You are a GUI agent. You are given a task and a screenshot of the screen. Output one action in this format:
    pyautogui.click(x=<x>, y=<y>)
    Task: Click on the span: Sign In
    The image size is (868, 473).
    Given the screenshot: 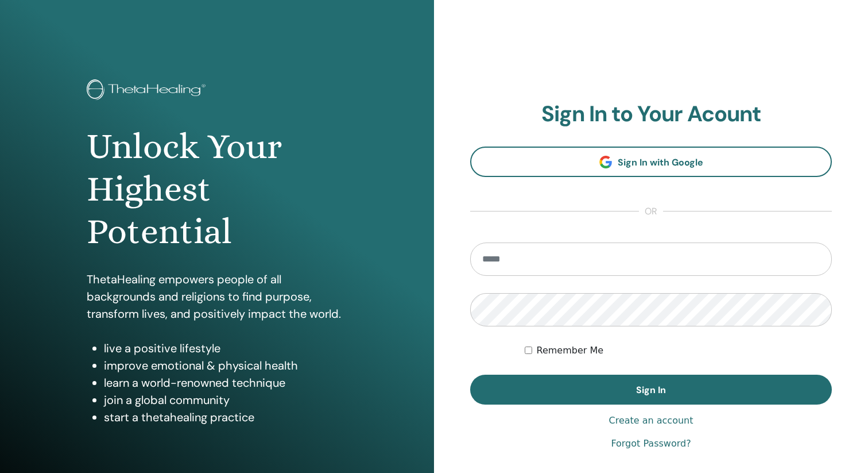 What is the action you would take?
    pyautogui.click(x=651, y=390)
    